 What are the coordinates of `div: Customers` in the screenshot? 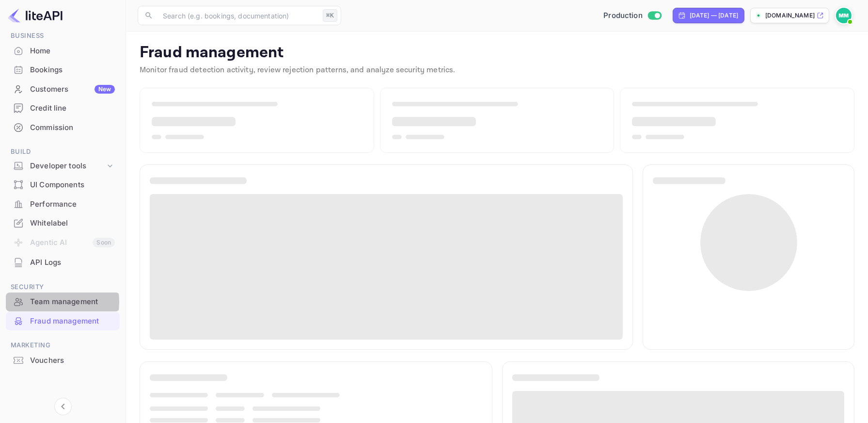 It's located at (72, 89).